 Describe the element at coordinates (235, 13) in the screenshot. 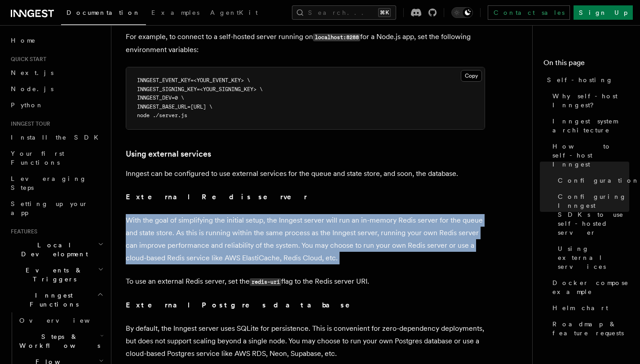

I see `a: AgentKit` at that location.